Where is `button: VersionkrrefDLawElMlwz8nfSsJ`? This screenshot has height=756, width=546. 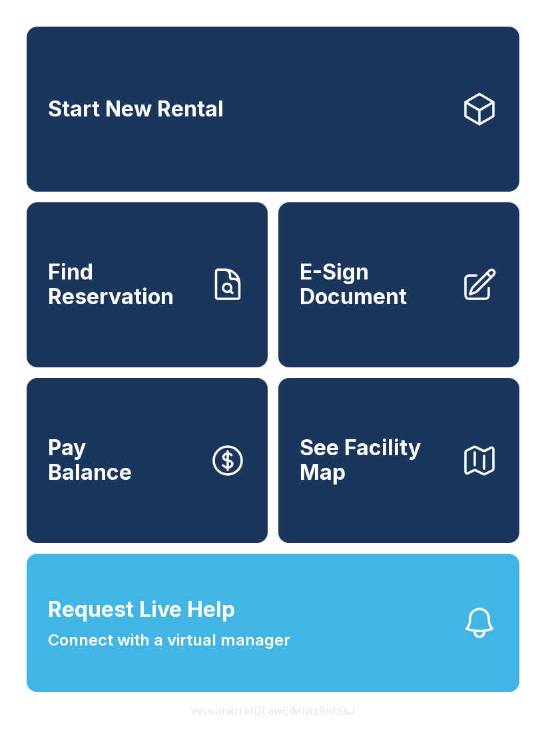 button: VersionkrrefDLawElMlwz8nfSsJ is located at coordinates (273, 711).